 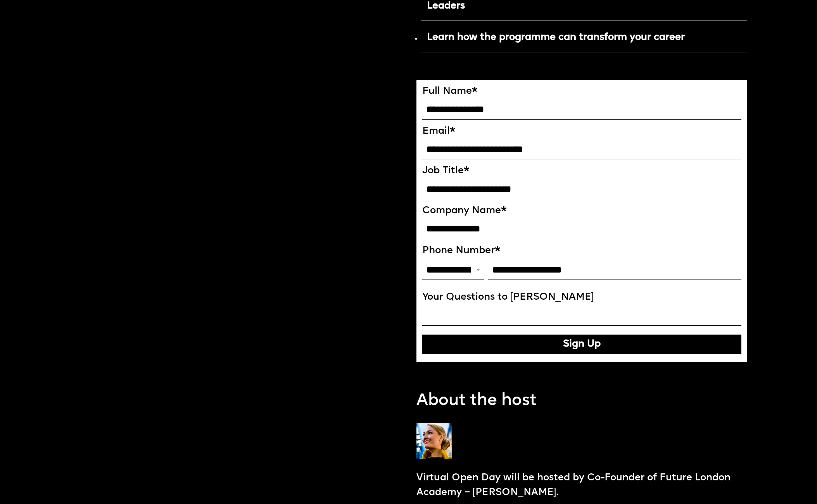 I want to click on label: Job Title, so click(x=582, y=171).